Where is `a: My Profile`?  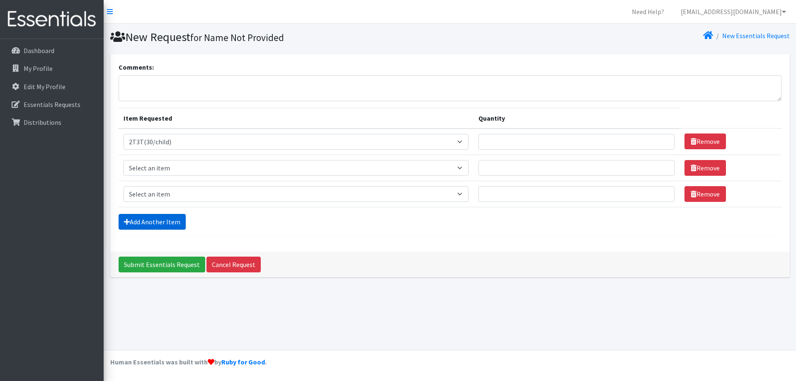 a: My Profile is located at coordinates (52, 68).